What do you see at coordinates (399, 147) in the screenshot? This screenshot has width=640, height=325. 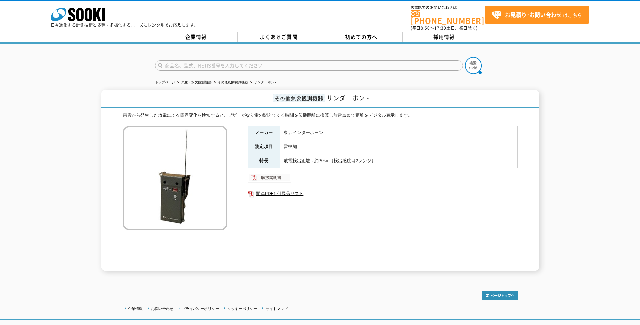 I see `td: 雷検知` at bounding box center [399, 147].